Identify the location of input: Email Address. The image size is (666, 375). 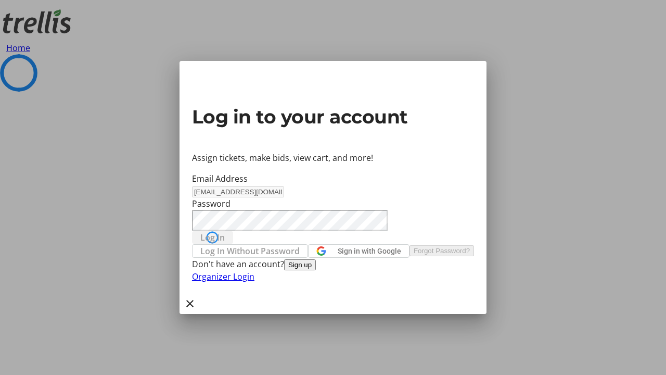
(238, 191).